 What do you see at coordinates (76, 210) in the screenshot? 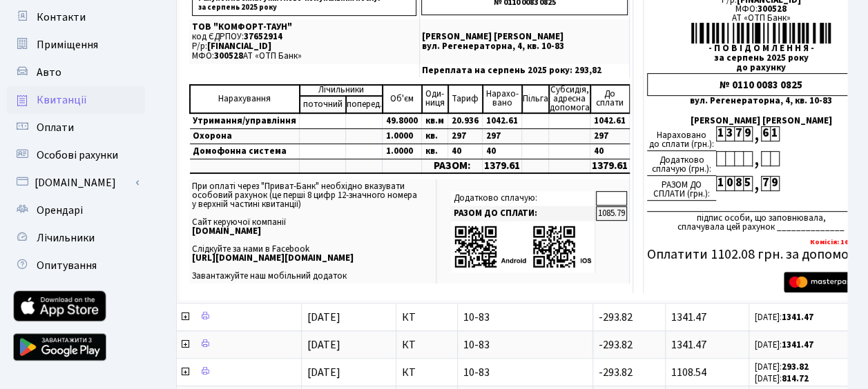
I see `a: Орендарі` at bounding box center [76, 210].